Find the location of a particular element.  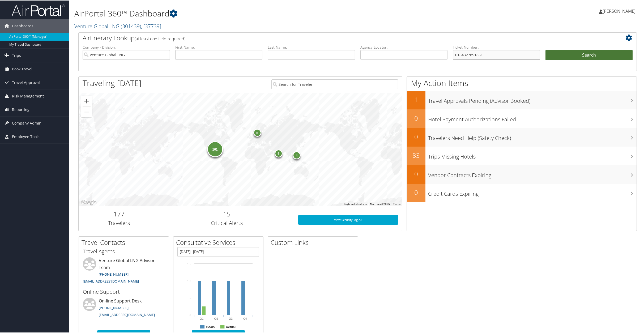

span: Map data ©2025 is located at coordinates (380, 203).